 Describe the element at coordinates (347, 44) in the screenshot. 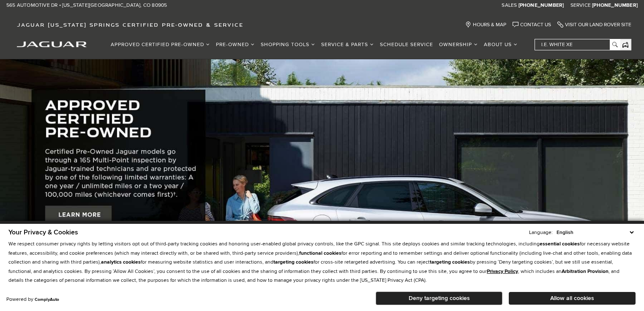

I see `a: Service & Parts` at that location.